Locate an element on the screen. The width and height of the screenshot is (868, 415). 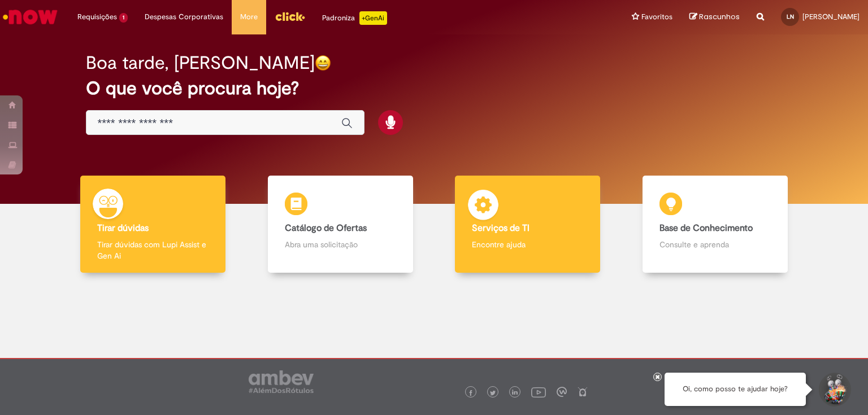
img: logo_footer_workplace.png is located at coordinates (562, 392).